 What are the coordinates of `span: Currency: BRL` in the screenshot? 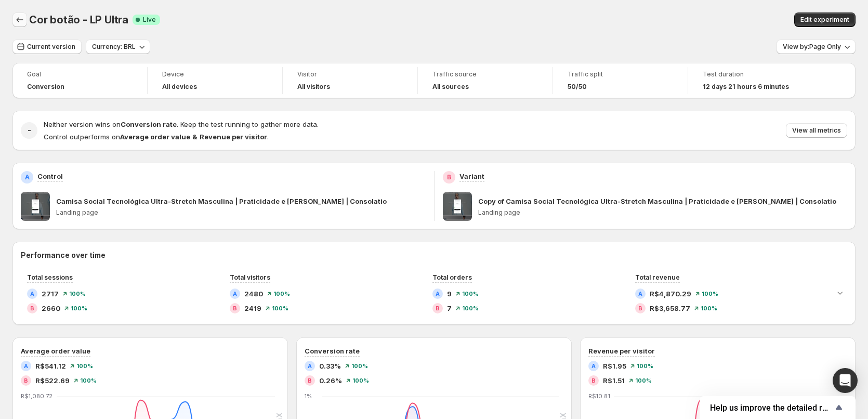 It's located at (114, 47).